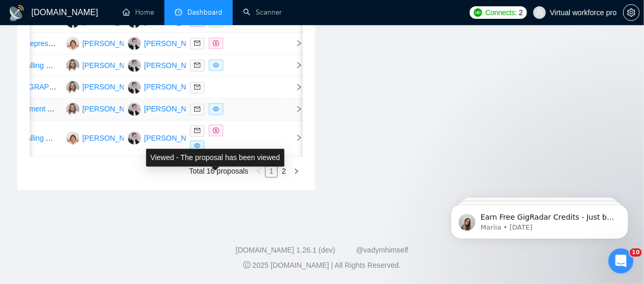 This screenshot has height=284, width=644. Describe the element at coordinates (296, 171) in the screenshot. I see `li: Next Page` at that location.